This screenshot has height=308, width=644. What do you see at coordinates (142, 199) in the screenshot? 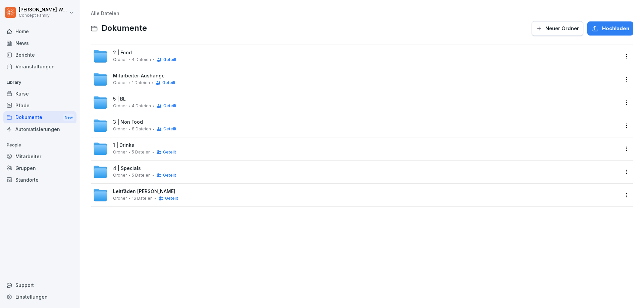
I see `span: 16 Dateien` at bounding box center [142, 199].